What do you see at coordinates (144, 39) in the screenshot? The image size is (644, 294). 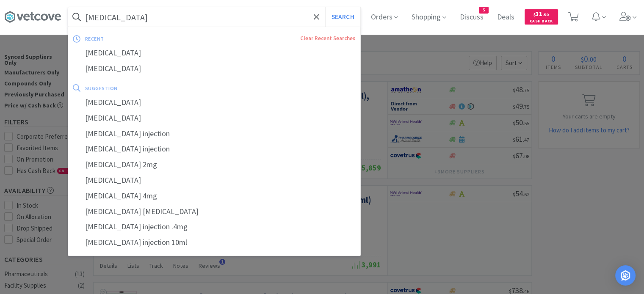 I see `div: recent` at bounding box center [144, 39].